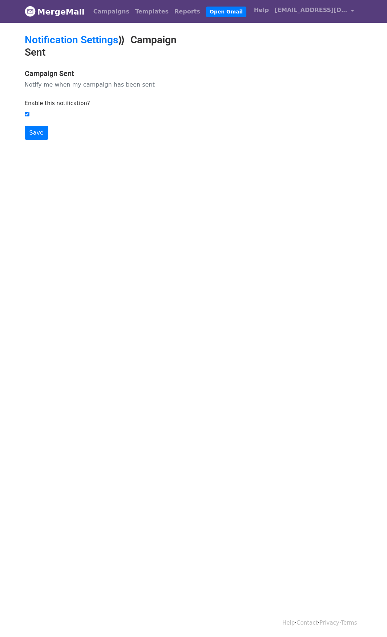  Describe the element at coordinates (55, 12) in the screenshot. I see `a: MergeMail` at that location.